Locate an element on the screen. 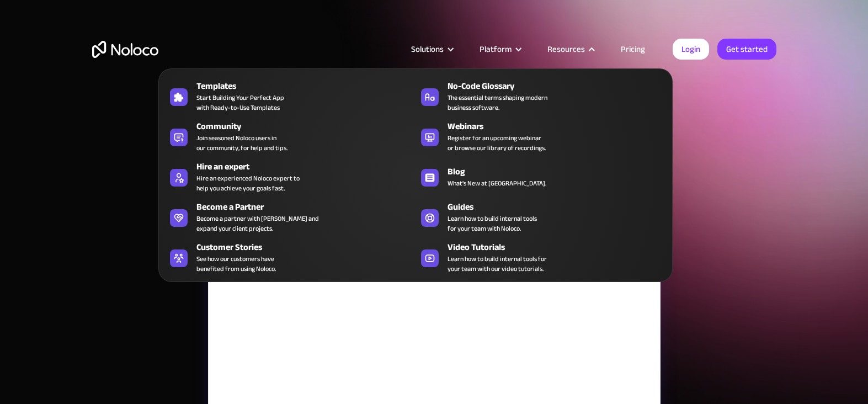 The height and width of the screenshot is (404, 868). span: Learn how to build internal tools for your team with our video tutorials. is located at coordinates (497, 264).